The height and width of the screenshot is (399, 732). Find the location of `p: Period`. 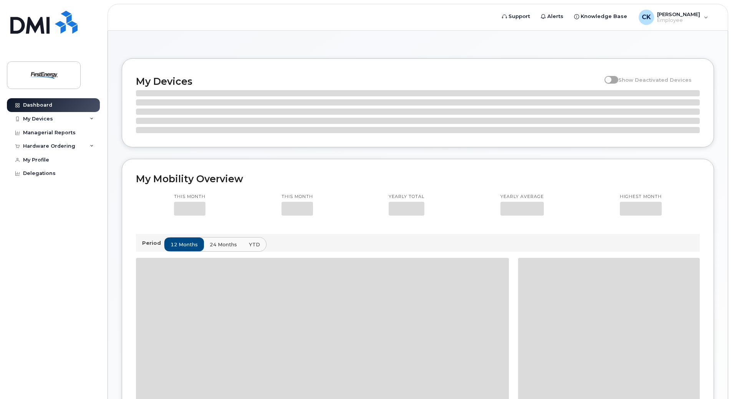

p: Period is located at coordinates (153, 243).